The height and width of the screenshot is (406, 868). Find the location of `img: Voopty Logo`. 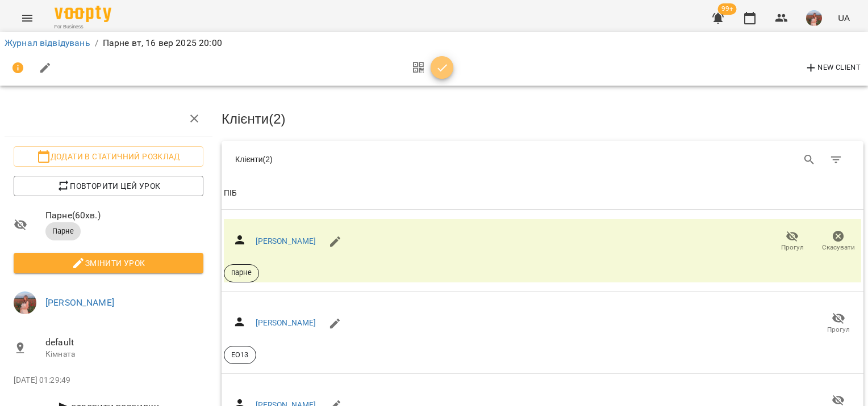

img: Voopty Logo is located at coordinates (83, 13).